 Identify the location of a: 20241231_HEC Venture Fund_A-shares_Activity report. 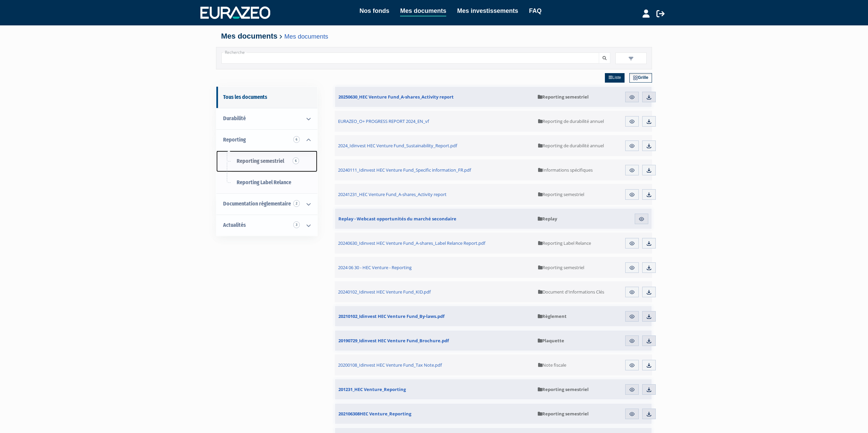
(435, 195).